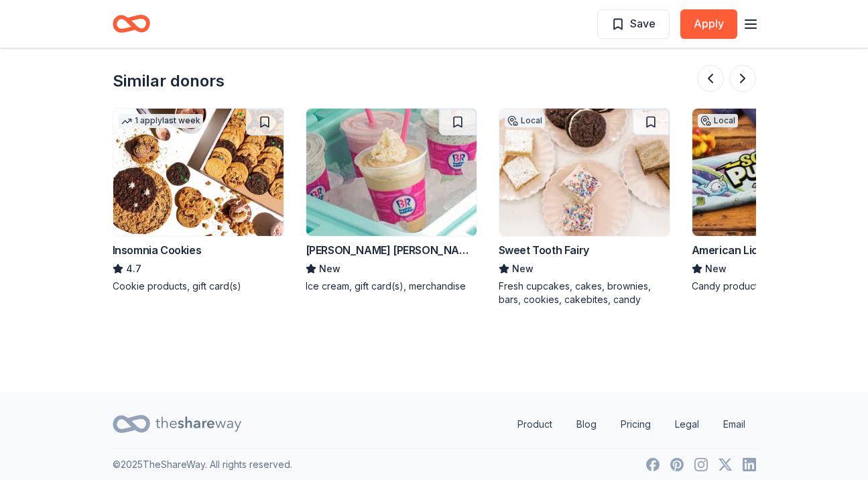  I want to click on a: Legal, so click(687, 424).